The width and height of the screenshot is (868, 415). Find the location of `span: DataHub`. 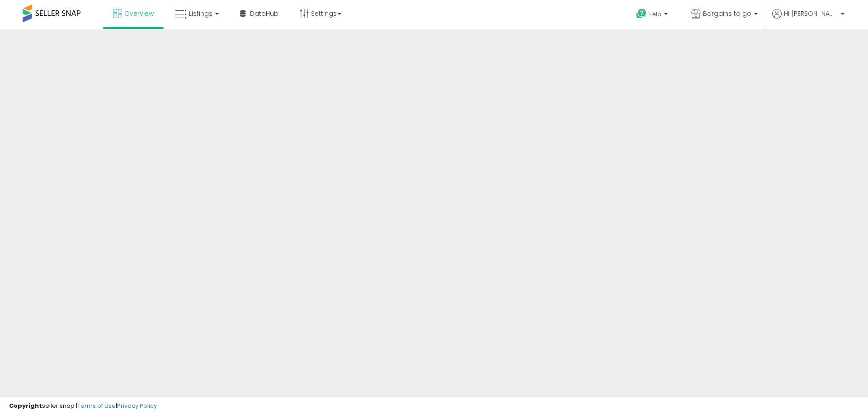

span: DataHub is located at coordinates (264, 14).